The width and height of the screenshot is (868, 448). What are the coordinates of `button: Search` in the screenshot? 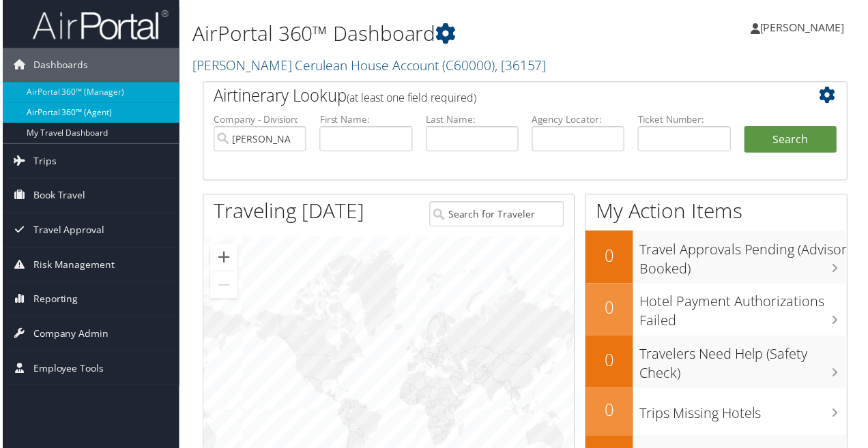 It's located at (792, 141).